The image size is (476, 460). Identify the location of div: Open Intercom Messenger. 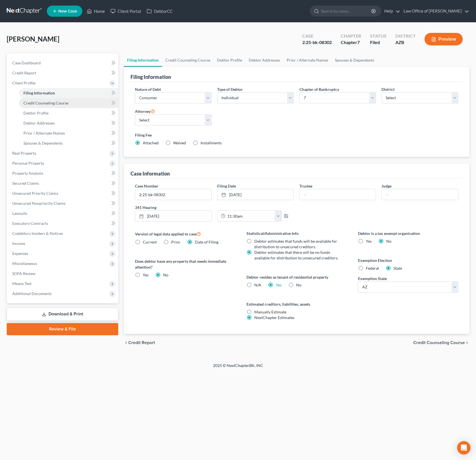
(464, 448).